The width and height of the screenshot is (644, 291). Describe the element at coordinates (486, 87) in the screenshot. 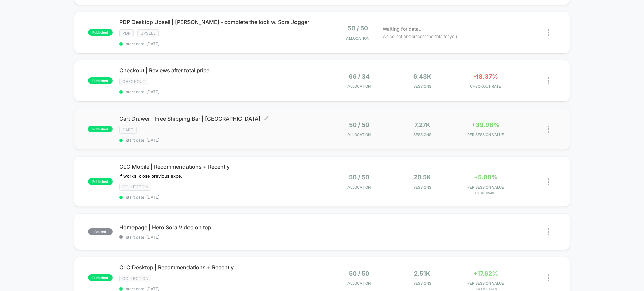

I see `span: CHECKOUT RATE` at that location.